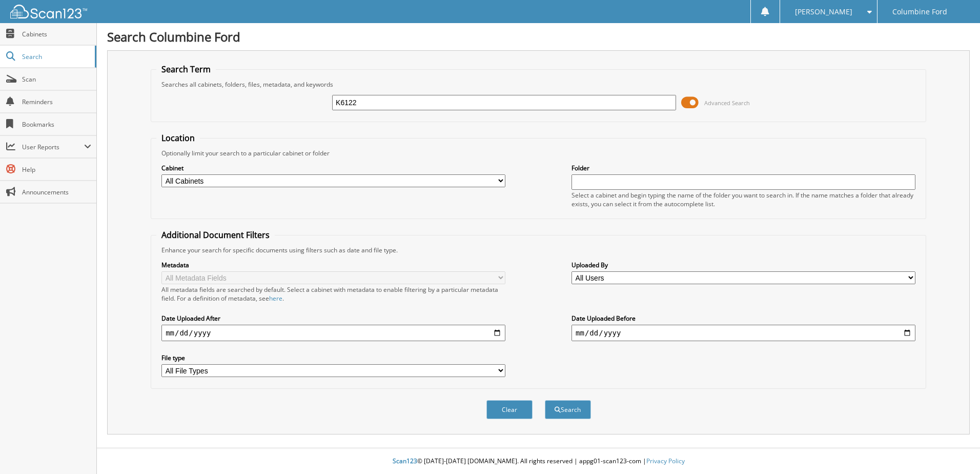  Describe the element at coordinates (56, 169) in the screenshot. I see `span: Help` at that location.